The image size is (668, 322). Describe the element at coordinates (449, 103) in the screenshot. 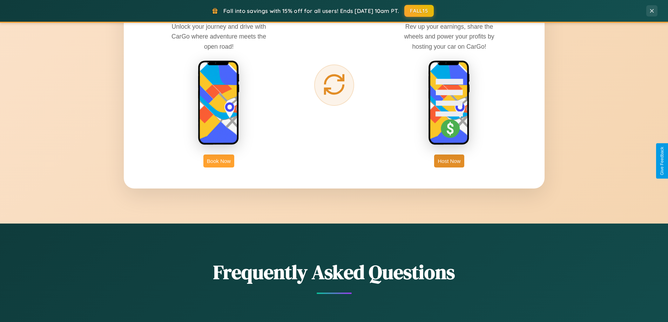

I see `img: host phone` at that location.